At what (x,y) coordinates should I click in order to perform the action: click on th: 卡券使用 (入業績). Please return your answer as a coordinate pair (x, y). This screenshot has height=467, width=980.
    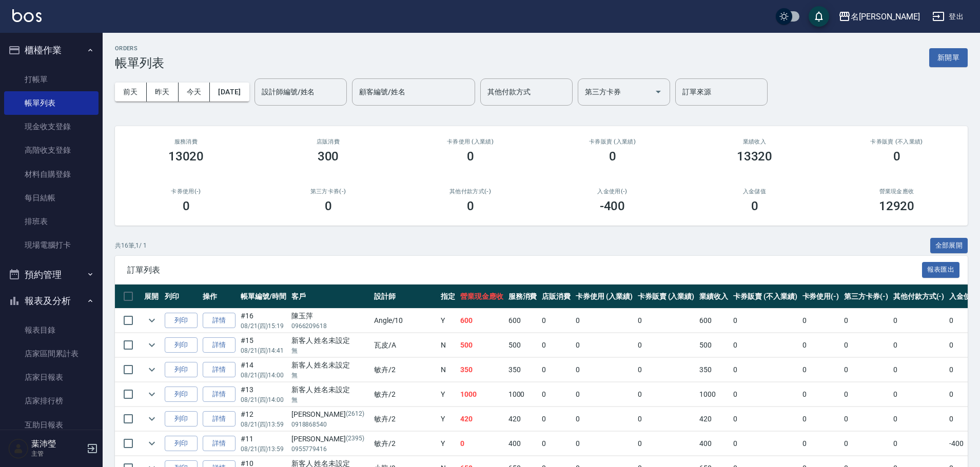
    Looking at the image, I should click on (604, 296).